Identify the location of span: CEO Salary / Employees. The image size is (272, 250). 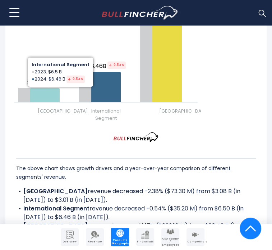
(171, 242).